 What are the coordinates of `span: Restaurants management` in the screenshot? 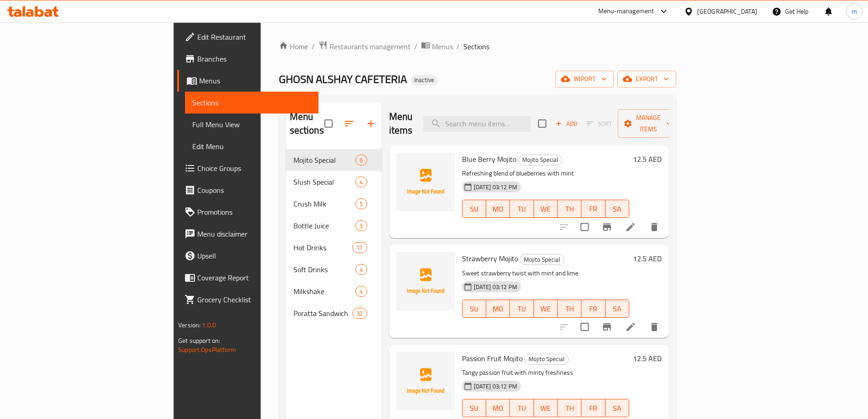 It's located at (370, 46).